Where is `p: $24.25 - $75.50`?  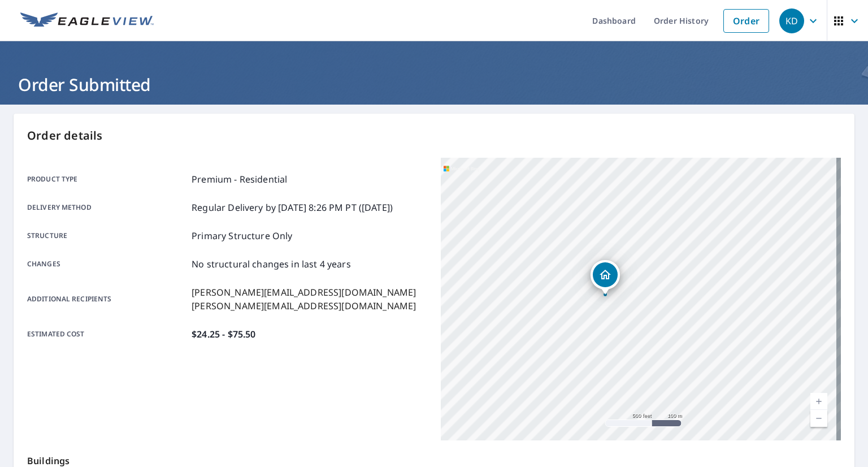
p: $24.25 - $75.50 is located at coordinates (223, 334).